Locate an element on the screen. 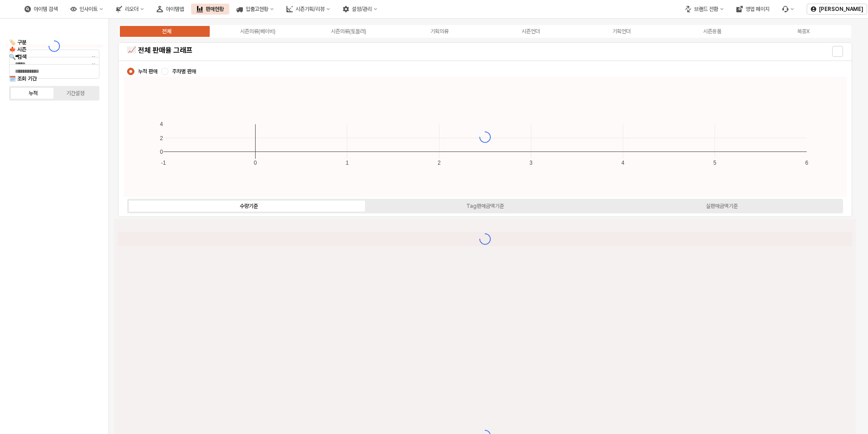  label: 시즌언더 is located at coordinates (531, 31).